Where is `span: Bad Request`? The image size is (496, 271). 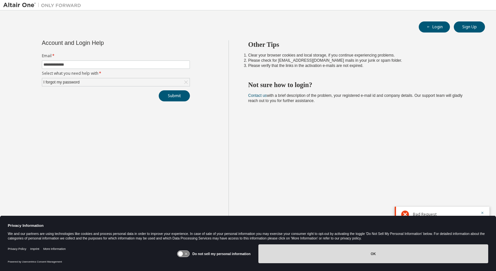
span: Bad Request is located at coordinates (424, 214).